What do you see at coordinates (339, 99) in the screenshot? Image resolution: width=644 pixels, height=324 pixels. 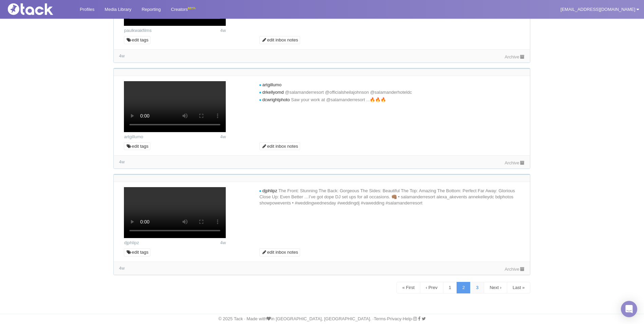 I see `span: Saw your work at @salamanderresort ...🔥🔥🔥` at bounding box center [339, 99].